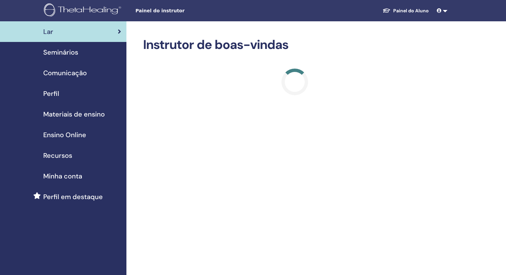  Describe the element at coordinates (63, 176) in the screenshot. I see `span: Minha conta` at that location.